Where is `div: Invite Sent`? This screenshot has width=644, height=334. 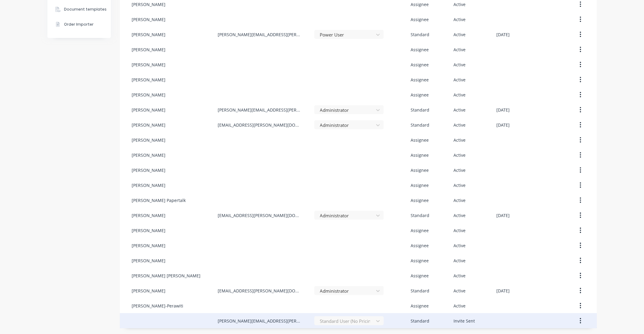
div: Invite Sent is located at coordinates (464, 321).